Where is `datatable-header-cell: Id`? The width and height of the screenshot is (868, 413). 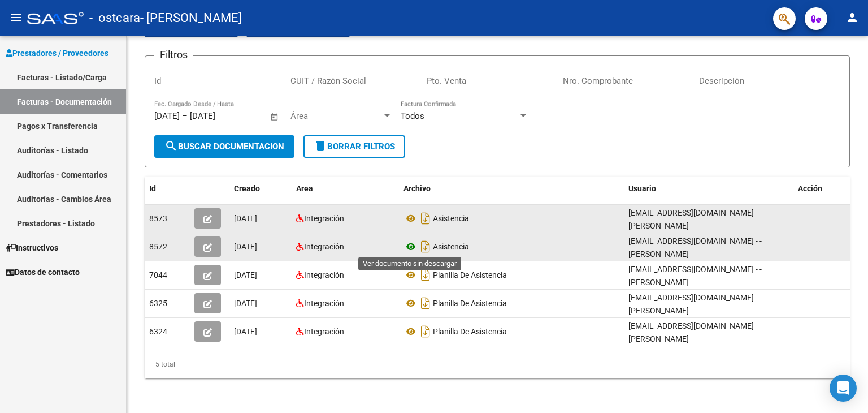 datatable-header-cell: Id is located at coordinates (168, 188).